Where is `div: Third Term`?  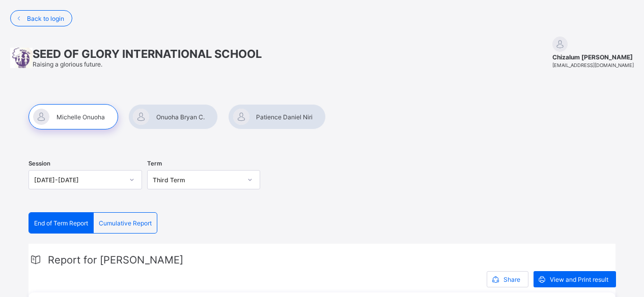 div: Third Term is located at coordinates (197, 180).